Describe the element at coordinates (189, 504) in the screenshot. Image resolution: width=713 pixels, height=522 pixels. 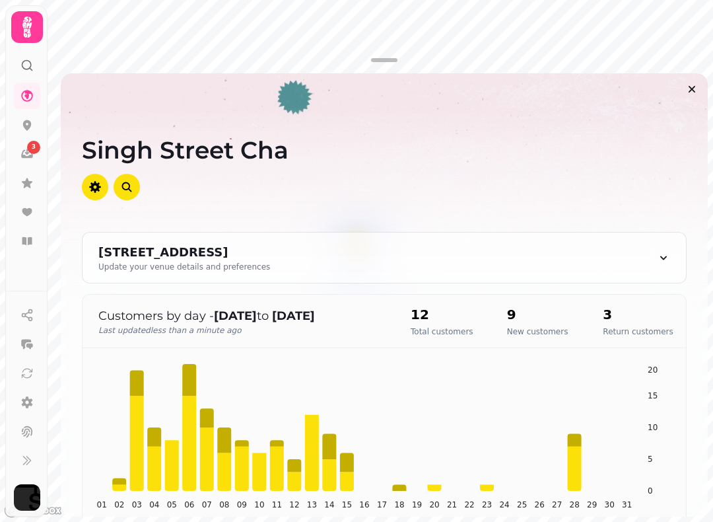
I see `tspan: 06` at that location.